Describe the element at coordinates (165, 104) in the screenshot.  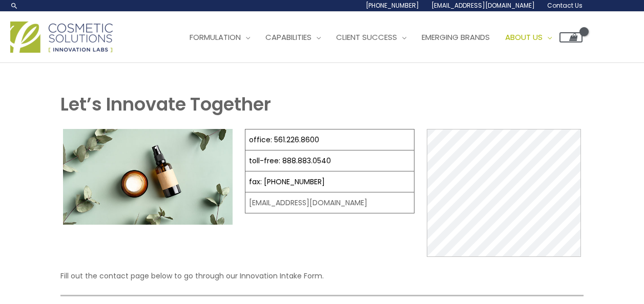
I see `strong: Let’s Innovate Together` at that location.